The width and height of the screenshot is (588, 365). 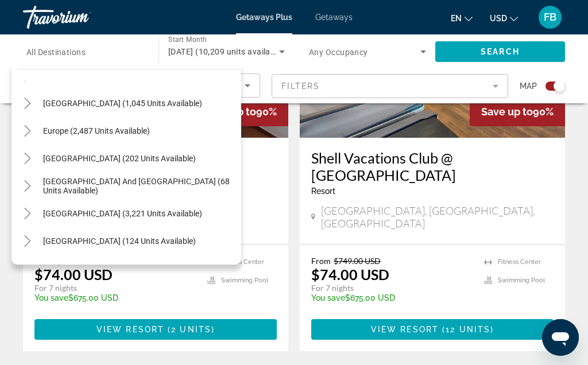 I want to click on button: User Menu, so click(x=550, y=17).